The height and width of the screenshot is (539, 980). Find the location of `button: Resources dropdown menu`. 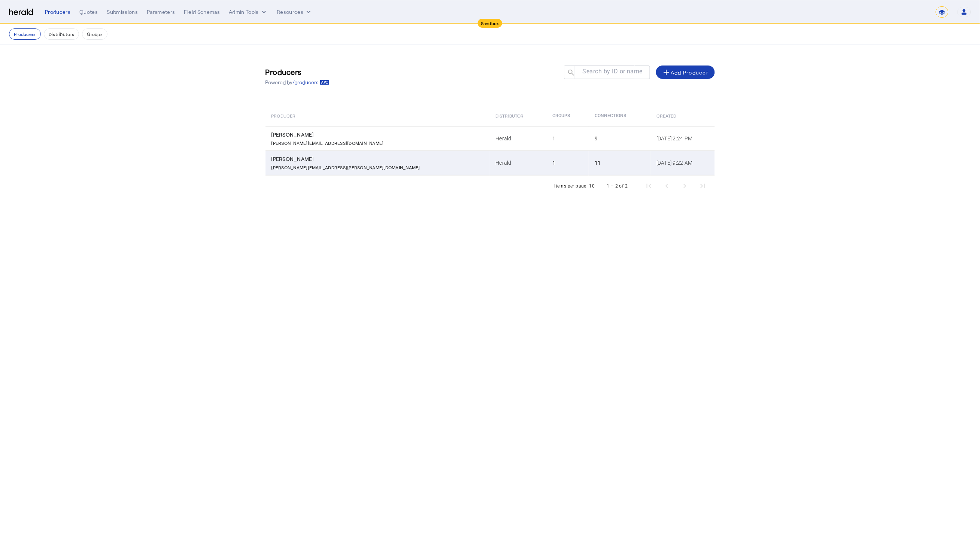

button: Resources dropdown menu is located at coordinates (294, 12).